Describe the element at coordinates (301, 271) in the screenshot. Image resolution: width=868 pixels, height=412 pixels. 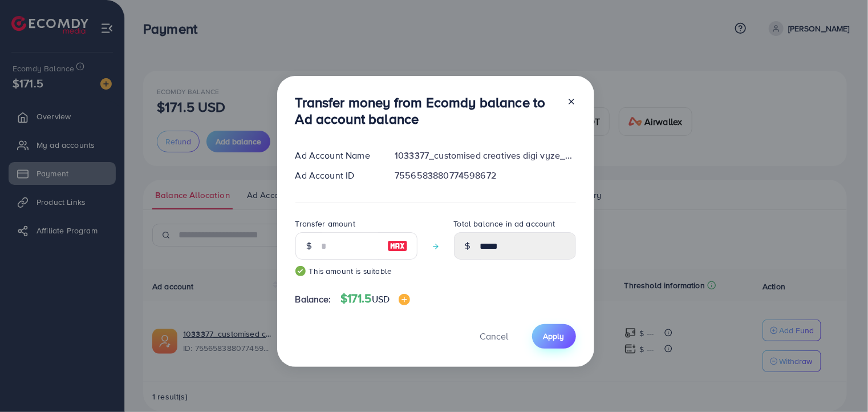
I see `img: guide` at that location.